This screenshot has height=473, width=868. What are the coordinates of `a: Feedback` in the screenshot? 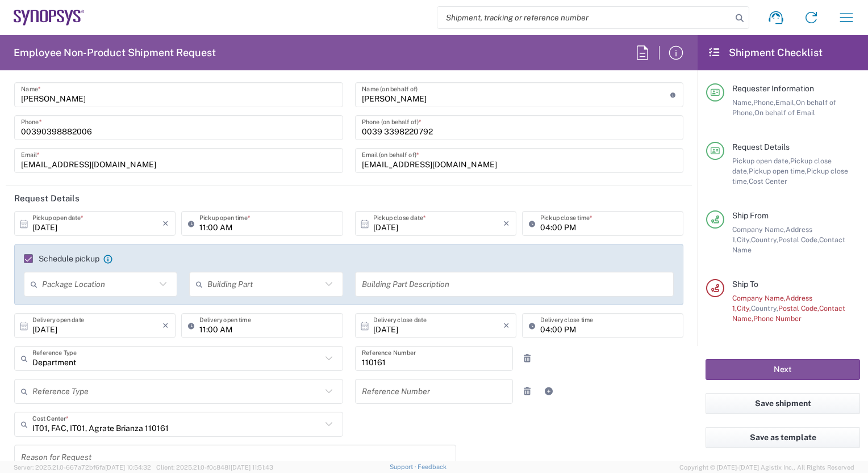 It's located at (432, 467).